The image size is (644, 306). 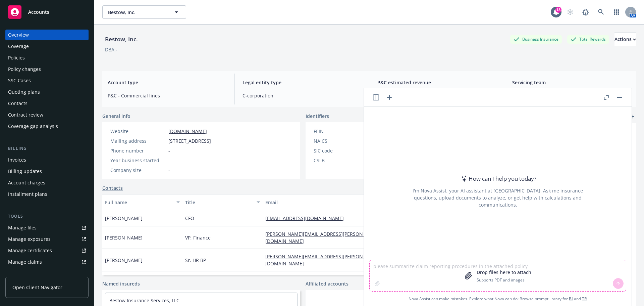 I want to click on div: DBA: -, so click(x=111, y=49).